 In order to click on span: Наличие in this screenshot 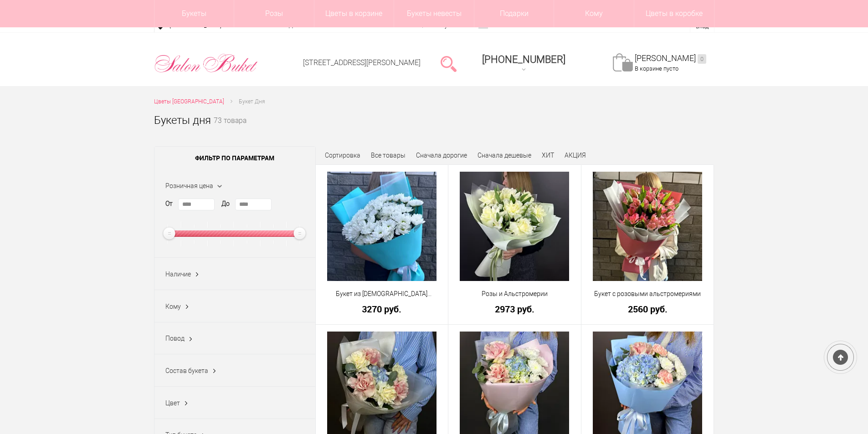, I will do `click(178, 274)`.